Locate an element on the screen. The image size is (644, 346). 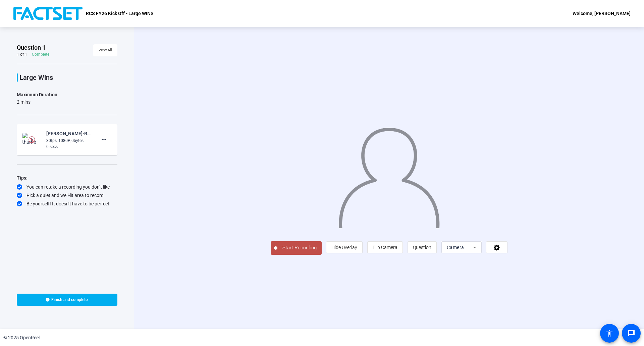
div: 0 secs is located at coordinates (69, 147).